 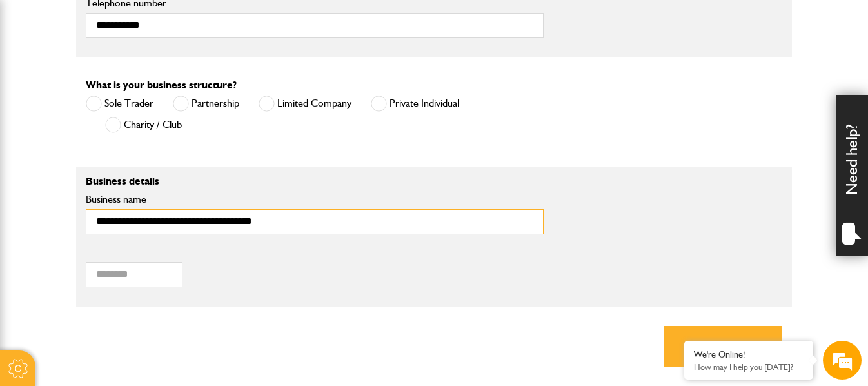 I want to click on p: How may I help you today?, so click(x=749, y=366).